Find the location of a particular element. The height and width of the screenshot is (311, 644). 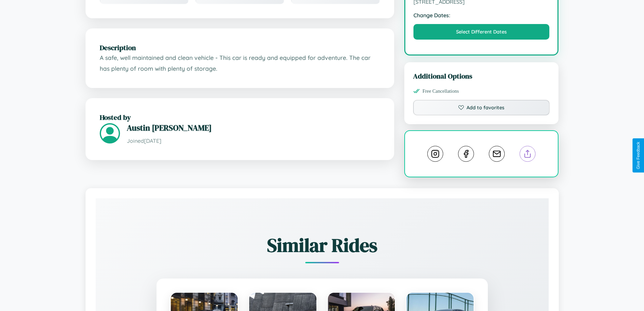

p: A safe, well maintained and clean vehicle - This car is ready and equipped for adventure. The car... is located at coordinates (240, 63).